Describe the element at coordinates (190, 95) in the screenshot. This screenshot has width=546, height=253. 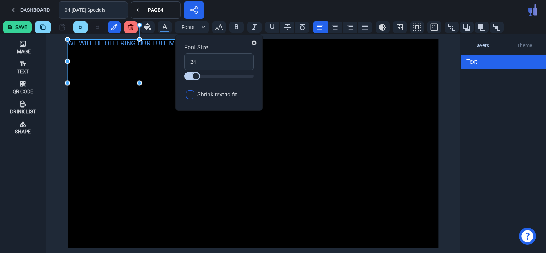
I see `input: Shrink text to fit` at that location.